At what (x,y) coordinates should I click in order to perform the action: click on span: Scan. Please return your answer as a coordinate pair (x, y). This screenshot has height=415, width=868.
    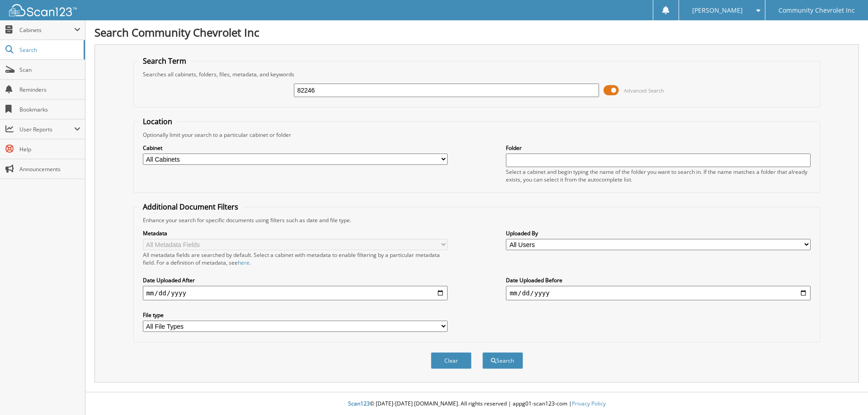
    Looking at the image, I should click on (50, 70).